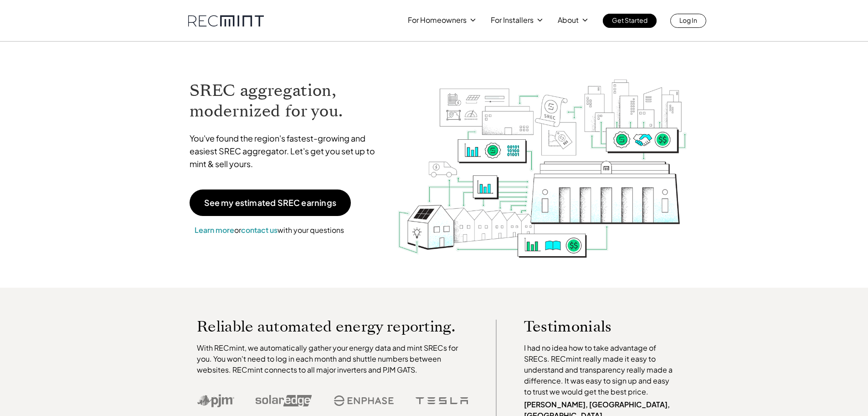  I want to click on p: About, so click(569, 20).